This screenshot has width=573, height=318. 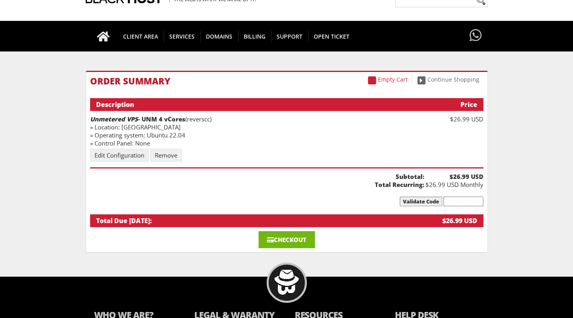 What do you see at coordinates (290, 36) in the screenshot?
I see `span: Support` at bounding box center [290, 36].